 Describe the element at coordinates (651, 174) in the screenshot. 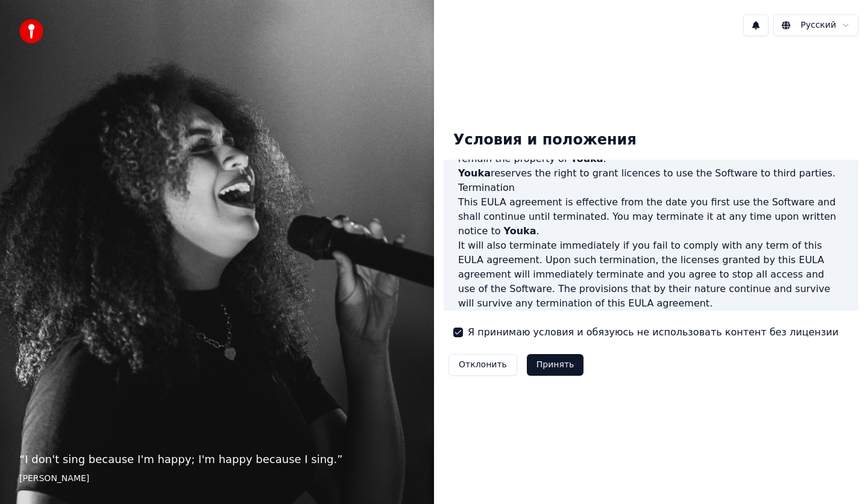

I see `p: reserves the right to grant licences to use the Software to third parties.` at that location.